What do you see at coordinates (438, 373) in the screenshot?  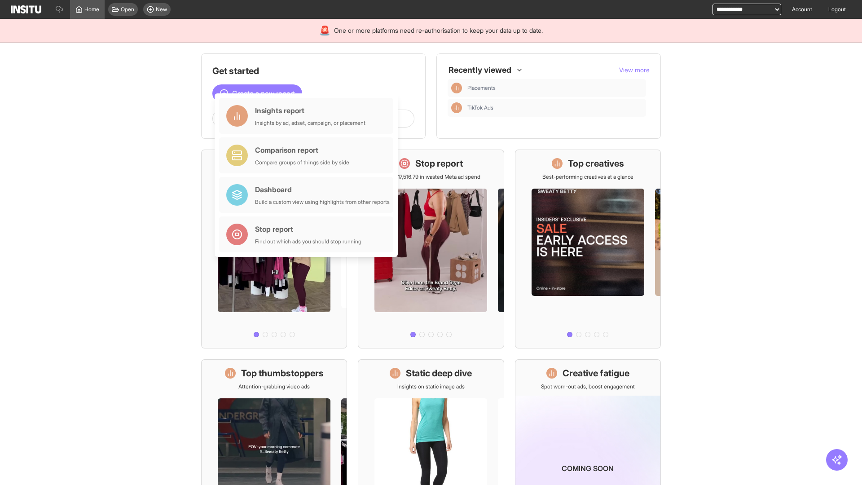 I see `h1: Static deep dive` at bounding box center [438, 373].